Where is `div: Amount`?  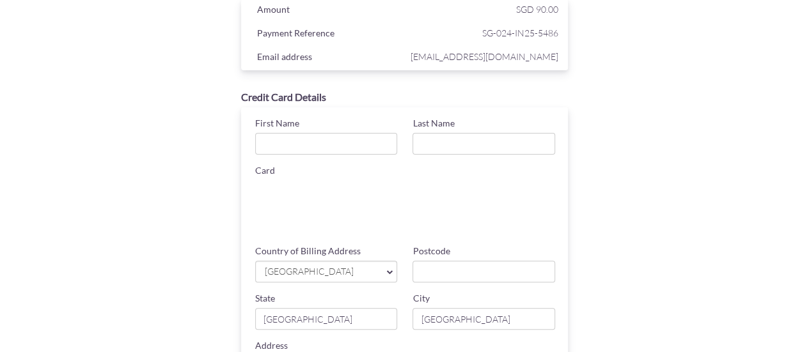
div: Amount is located at coordinates (327, 11).